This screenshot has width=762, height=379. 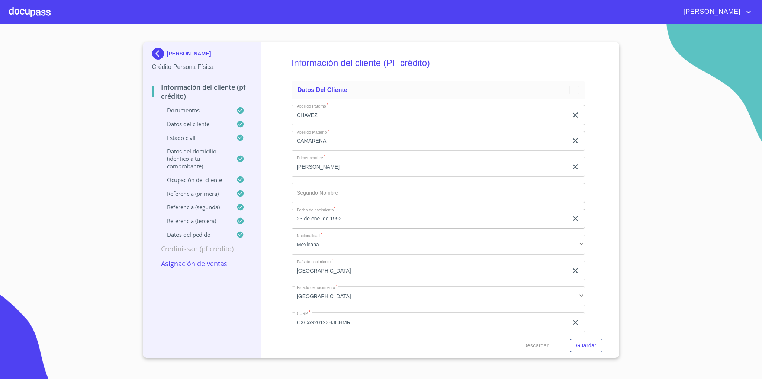 I want to click on p: Crédito Persona Física, so click(x=202, y=67).